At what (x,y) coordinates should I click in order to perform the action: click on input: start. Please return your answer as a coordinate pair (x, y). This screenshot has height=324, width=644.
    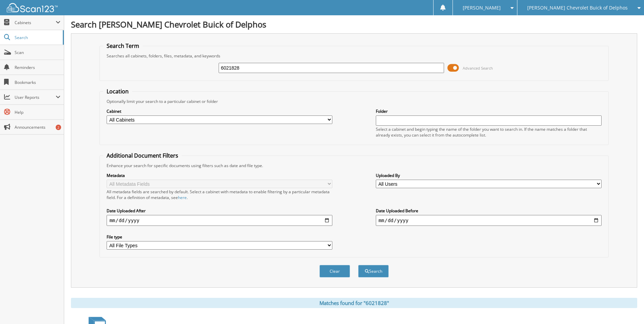
    Looking at the image, I should click on (219, 221).